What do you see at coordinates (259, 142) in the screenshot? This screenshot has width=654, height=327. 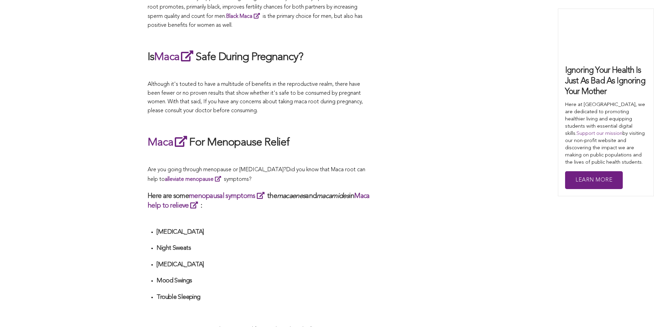 I see `h2: For Menopause Relief` at bounding box center [259, 142].